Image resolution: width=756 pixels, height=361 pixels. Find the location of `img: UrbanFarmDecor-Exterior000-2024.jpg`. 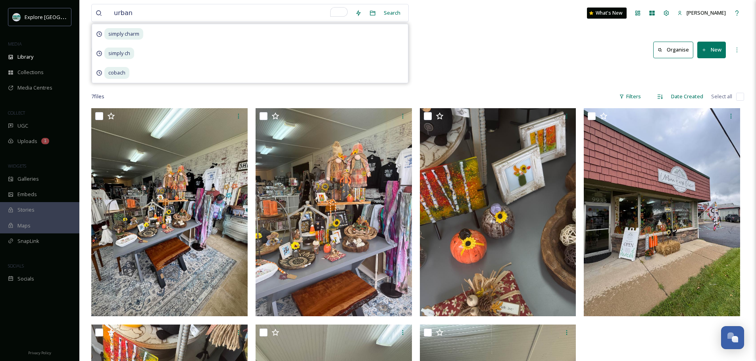

img: UrbanFarmDecor-Exterior000-2024.jpg is located at coordinates (662, 212).